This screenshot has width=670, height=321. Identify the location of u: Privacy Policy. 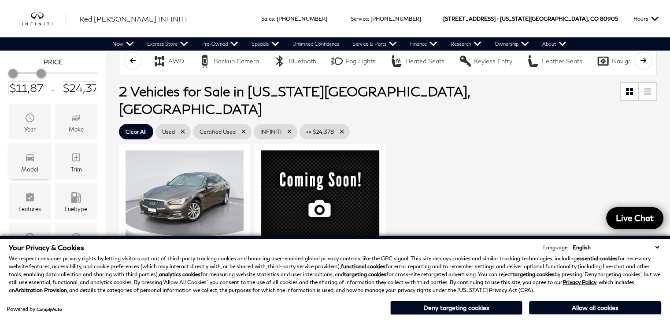
(579, 282).